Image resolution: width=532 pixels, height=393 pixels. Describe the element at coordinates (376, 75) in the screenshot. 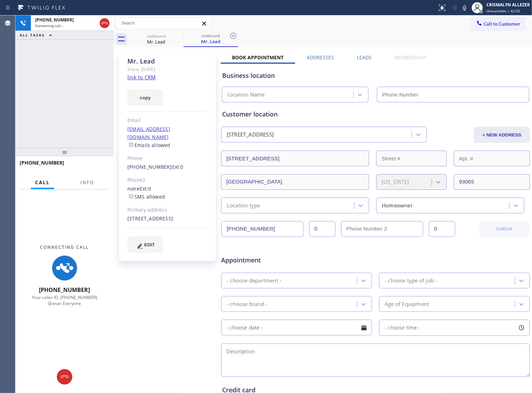

I see `div: Business location` at that location.